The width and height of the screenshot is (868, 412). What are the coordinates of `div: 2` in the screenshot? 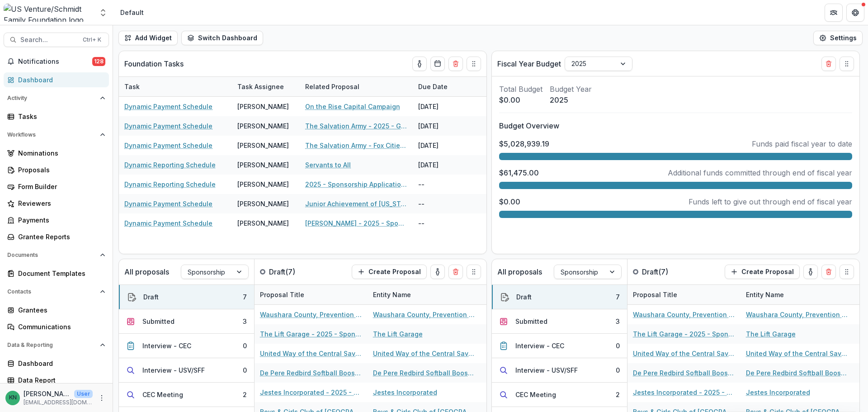 It's located at (244, 394).